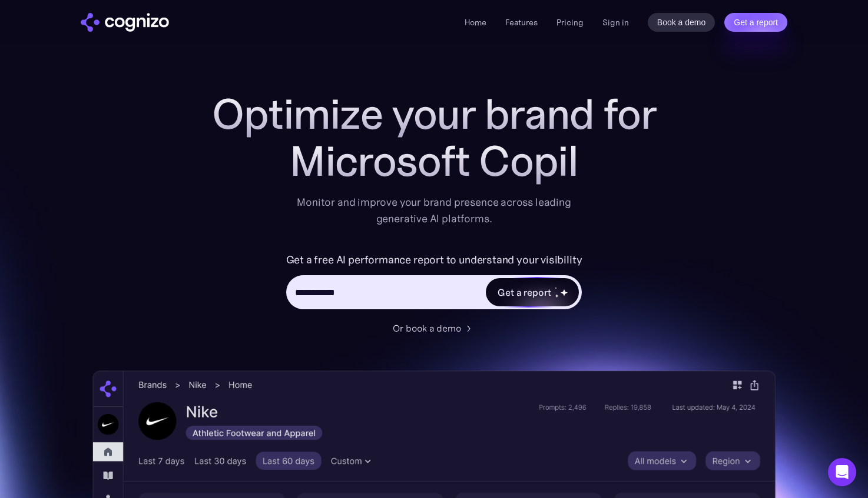  Describe the element at coordinates (434, 161) in the screenshot. I see `div: Microsoft Copil` at that location.